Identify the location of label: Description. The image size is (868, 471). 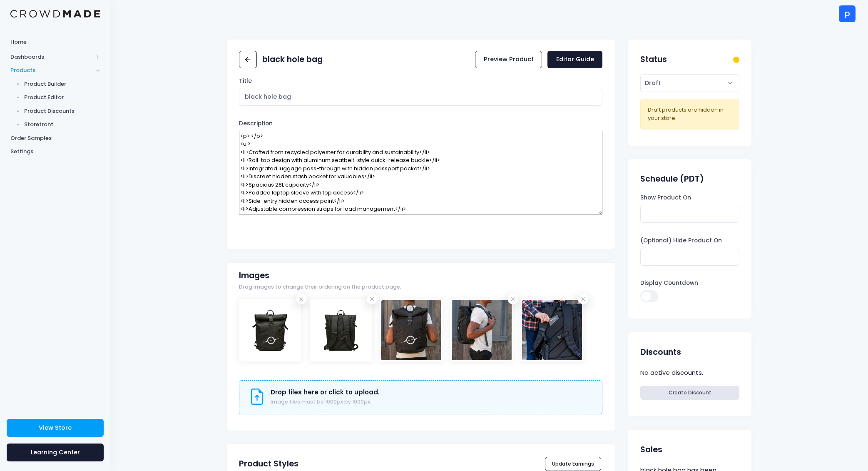
(256, 124).